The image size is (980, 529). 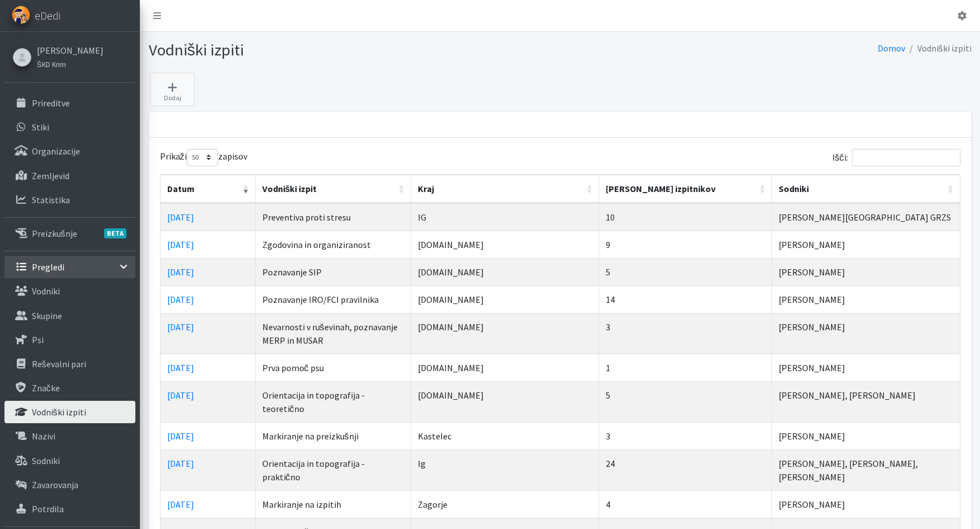 What do you see at coordinates (505, 470) in the screenshot?
I see `td: Ig` at bounding box center [505, 470].